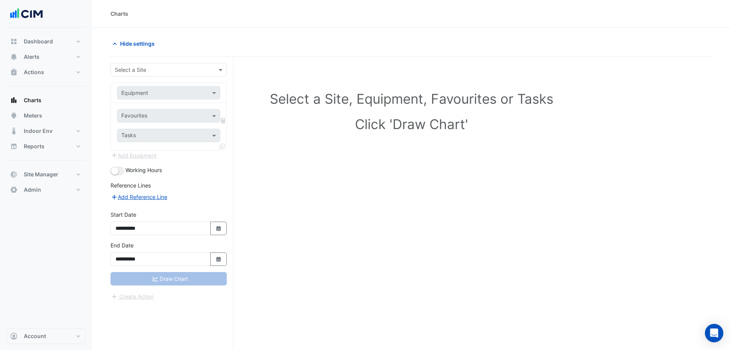  Describe the element at coordinates (33, 116) in the screenshot. I see `span: Meters` at that location.